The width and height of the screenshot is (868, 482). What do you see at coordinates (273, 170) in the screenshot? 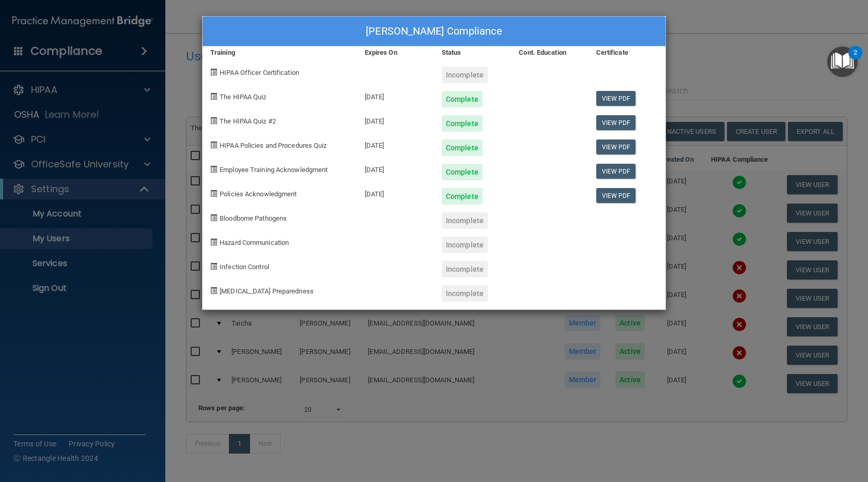
I see `span: Employee Training Acknowledgment` at bounding box center [273, 170].